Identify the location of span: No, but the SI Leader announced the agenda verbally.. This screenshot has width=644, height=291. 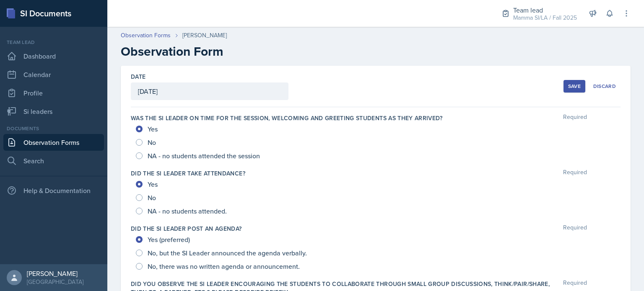
(227, 253).